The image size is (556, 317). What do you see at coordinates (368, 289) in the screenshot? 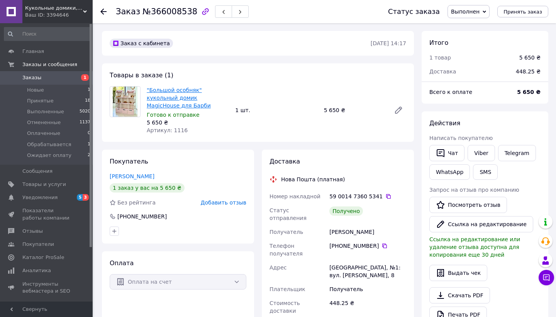
I see `div: Получатель` at bounding box center [368, 289].